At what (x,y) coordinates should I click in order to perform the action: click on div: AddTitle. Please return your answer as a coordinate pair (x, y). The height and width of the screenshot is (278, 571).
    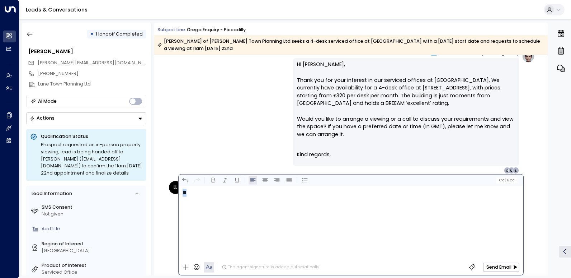
    Looking at the image, I should click on (93, 229).